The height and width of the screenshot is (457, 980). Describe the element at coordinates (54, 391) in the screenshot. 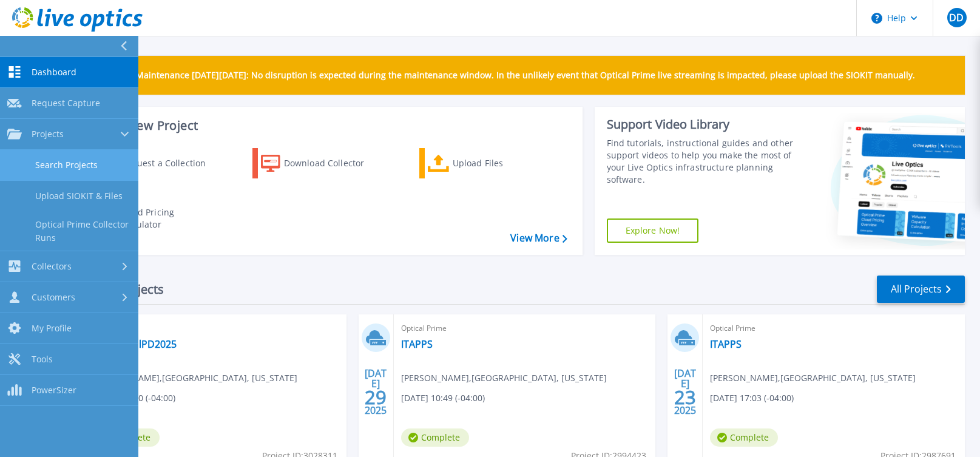

I see `span: PowerSizer` at that location.